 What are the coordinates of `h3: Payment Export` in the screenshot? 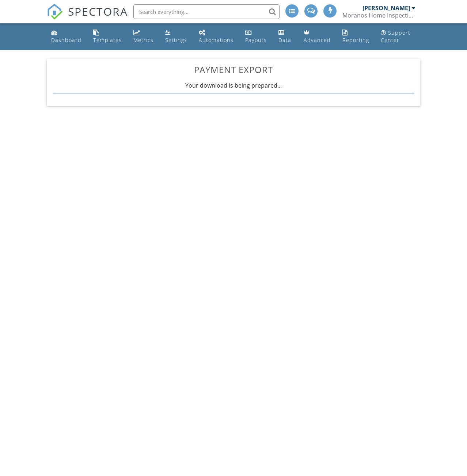 It's located at (234, 69).